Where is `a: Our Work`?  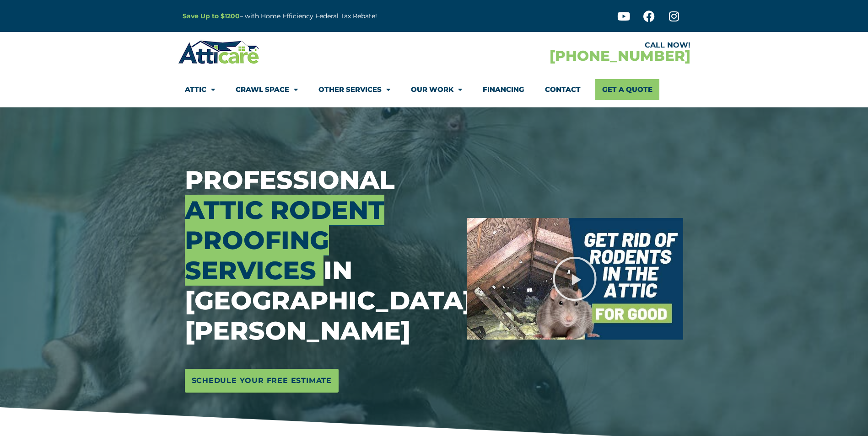
a: Our Work is located at coordinates (436, 90).